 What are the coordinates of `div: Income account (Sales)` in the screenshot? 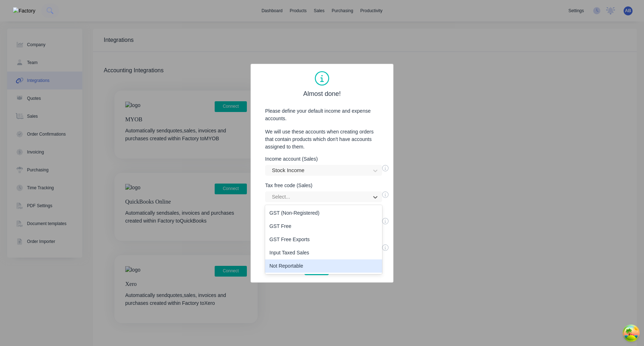 It's located at (327, 159).